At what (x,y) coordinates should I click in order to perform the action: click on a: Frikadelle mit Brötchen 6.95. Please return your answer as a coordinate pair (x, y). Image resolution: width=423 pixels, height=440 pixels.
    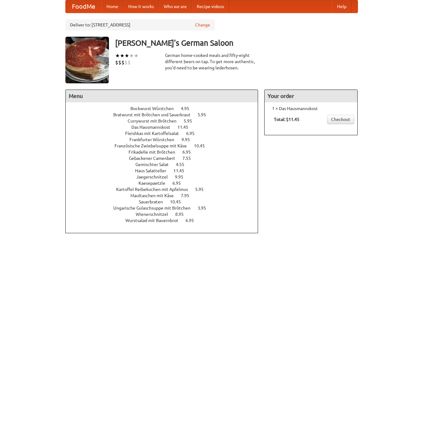
    Looking at the image, I should click on (165, 152).